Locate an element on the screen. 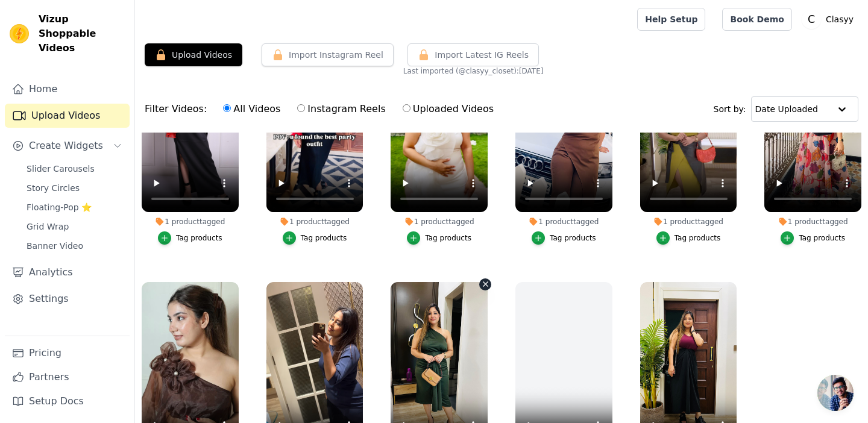 Image resolution: width=868 pixels, height=423 pixels. label: Instagram Reels is located at coordinates (341, 109).